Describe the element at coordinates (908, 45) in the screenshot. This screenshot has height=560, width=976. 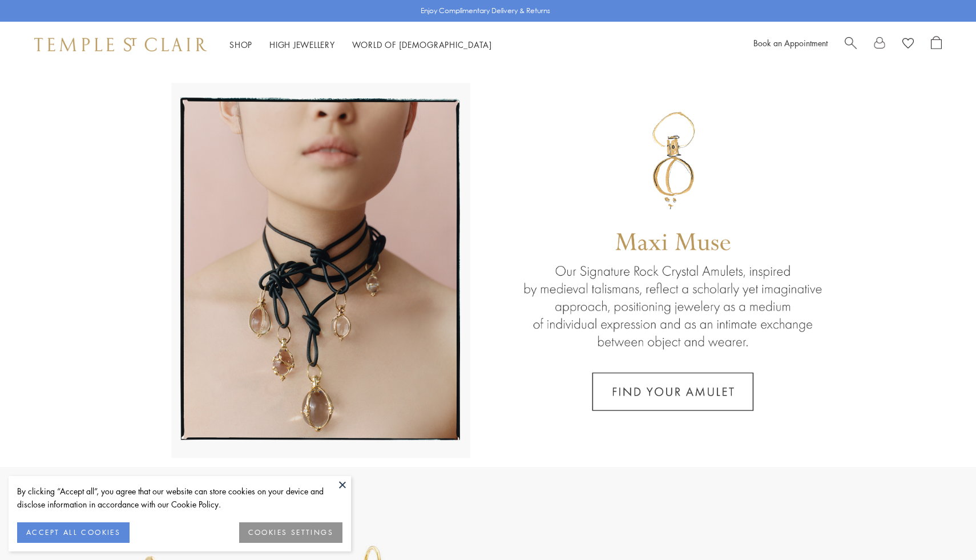
I see `a: View Wishlist` at that location.